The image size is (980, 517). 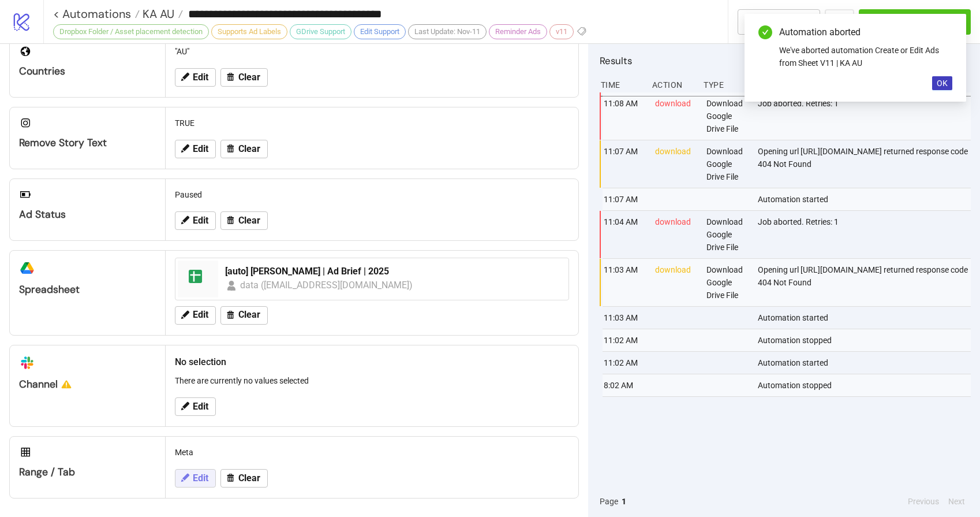 I want to click on h2: No selection, so click(x=372, y=361).